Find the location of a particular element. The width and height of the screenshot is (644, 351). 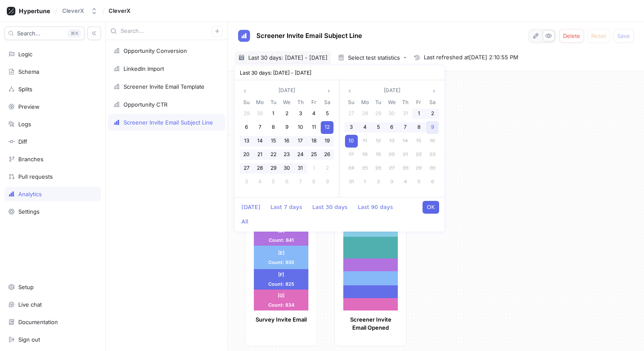

div: 26 is located at coordinates (327, 155).